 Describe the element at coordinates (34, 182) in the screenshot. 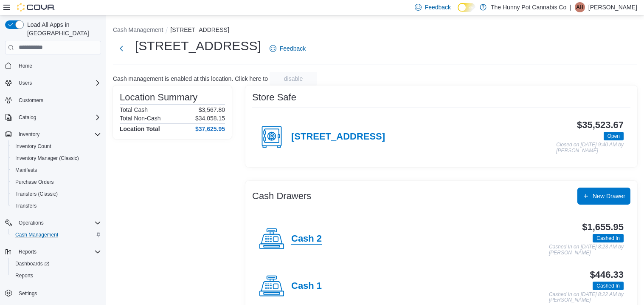

I see `a: Purchase Orders` at that location.